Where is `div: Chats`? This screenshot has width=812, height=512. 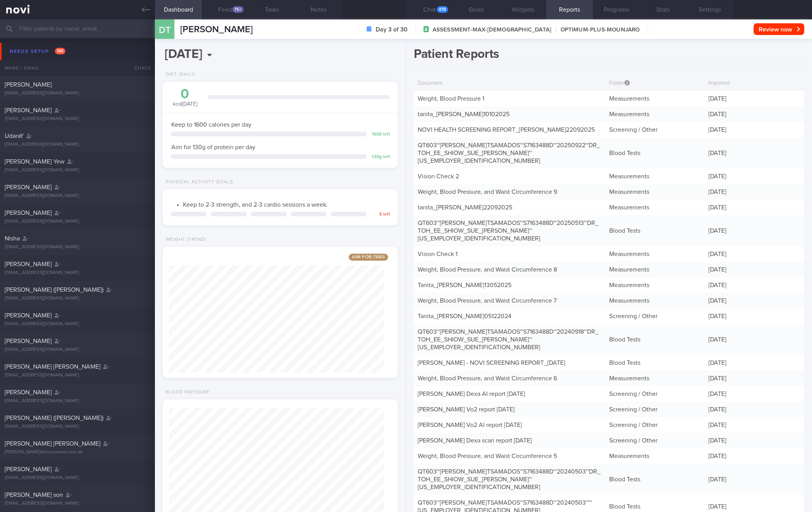
div: Chats is located at coordinates (139, 68).